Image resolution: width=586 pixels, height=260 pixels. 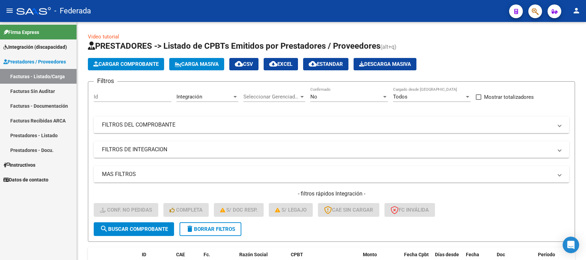 I want to click on mat-icon: person, so click(x=576, y=11).